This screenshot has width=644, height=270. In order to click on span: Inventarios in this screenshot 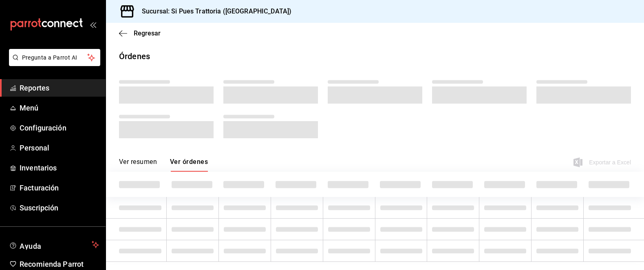, I will do `click(59, 168)`.